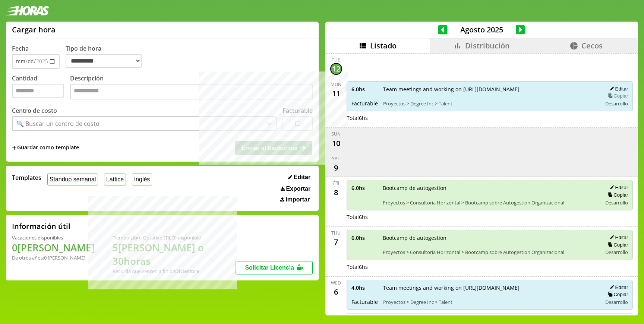 This screenshot has width=644, height=324. What do you see at coordinates (336, 167) in the screenshot?
I see `div: 9` at bounding box center [336, 167].